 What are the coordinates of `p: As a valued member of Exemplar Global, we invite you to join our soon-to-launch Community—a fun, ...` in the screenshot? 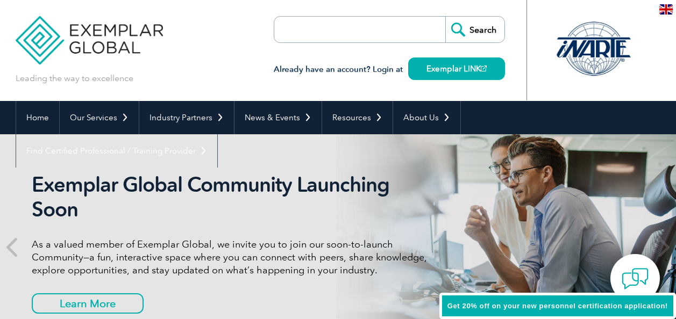 It's located at (233, 258).